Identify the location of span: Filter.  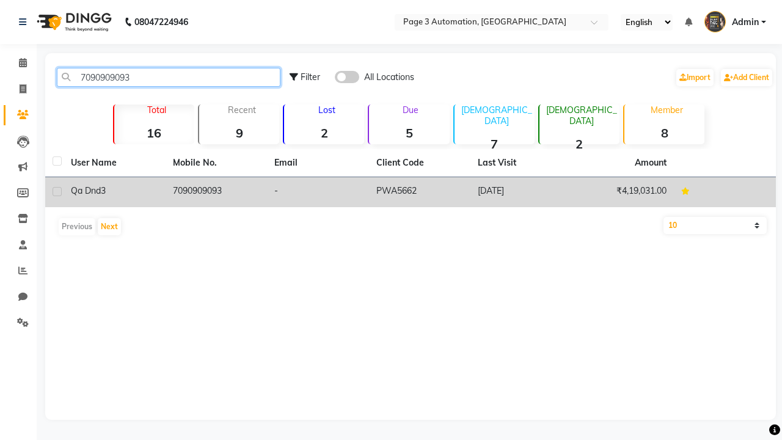
(310, 77).